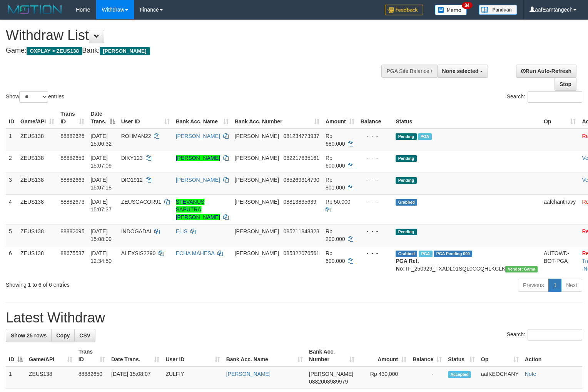  Describe the element at coordinates (555, 286) in the screenshot. I see `a: 1` at that location.